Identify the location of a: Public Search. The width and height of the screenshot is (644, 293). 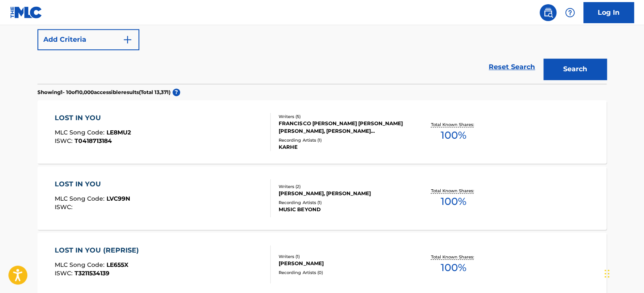
(548, 13).